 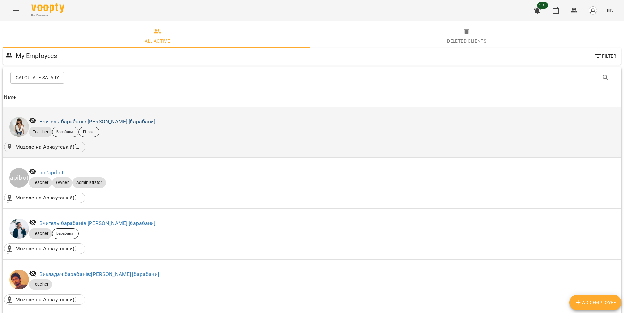 What do you see at coordinates (36, 56) in the screenshot?
I see `h6: My Employees` at bounding box center [36, 56].